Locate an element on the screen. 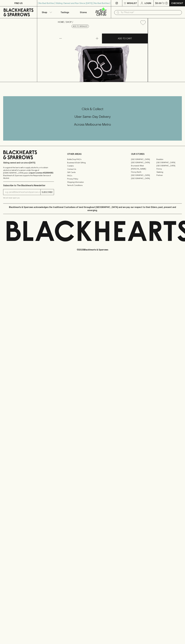 This screenshot has width=185, height=644. a: FAQ's is located at coordinates (93, 176).